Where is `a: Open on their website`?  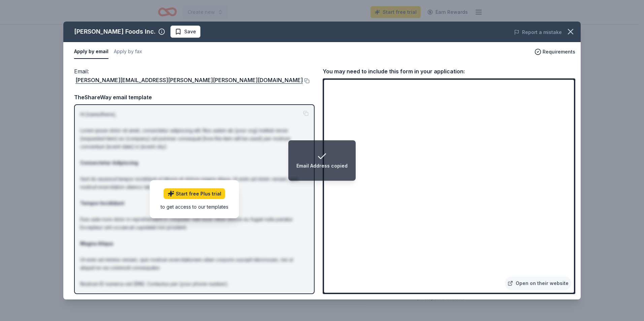 a: Open on their website is located at coordinates (538, 284).